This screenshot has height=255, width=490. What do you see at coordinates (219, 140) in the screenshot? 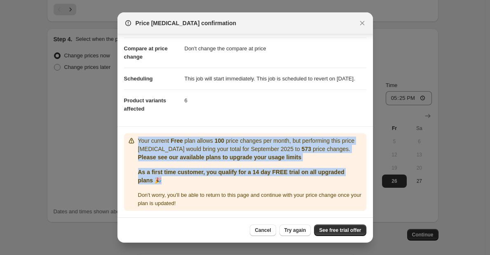
I see `b: 100` at bounding box center [219, 140].